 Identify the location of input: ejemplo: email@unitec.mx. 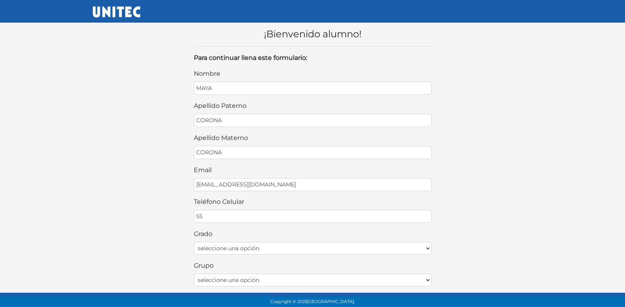
(313, 184).